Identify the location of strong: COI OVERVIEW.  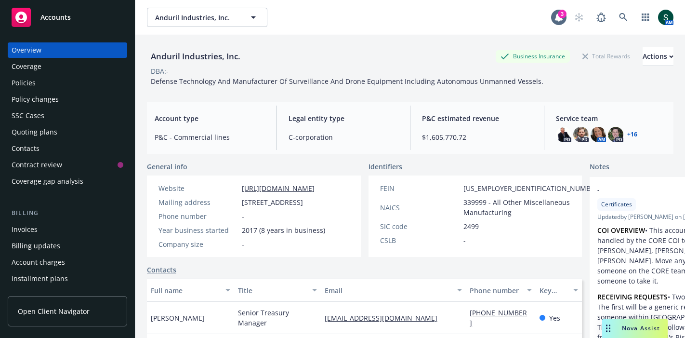
(621, 230).